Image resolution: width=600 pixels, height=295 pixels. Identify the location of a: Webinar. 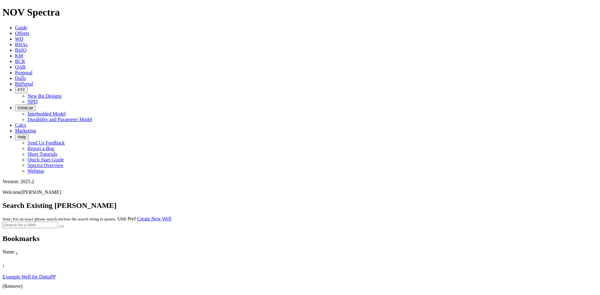
(36, 171).